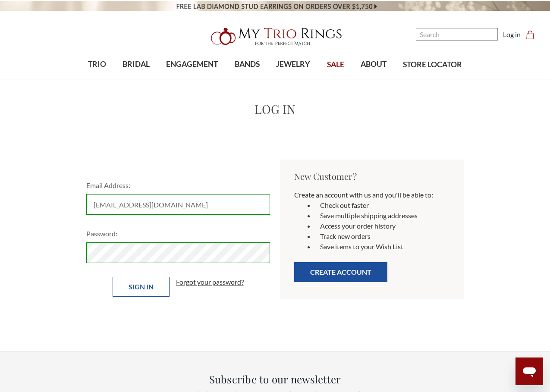 The width and height of the screenshot is (550, 392). I want to click on span: TRIO, so click(97, 64).